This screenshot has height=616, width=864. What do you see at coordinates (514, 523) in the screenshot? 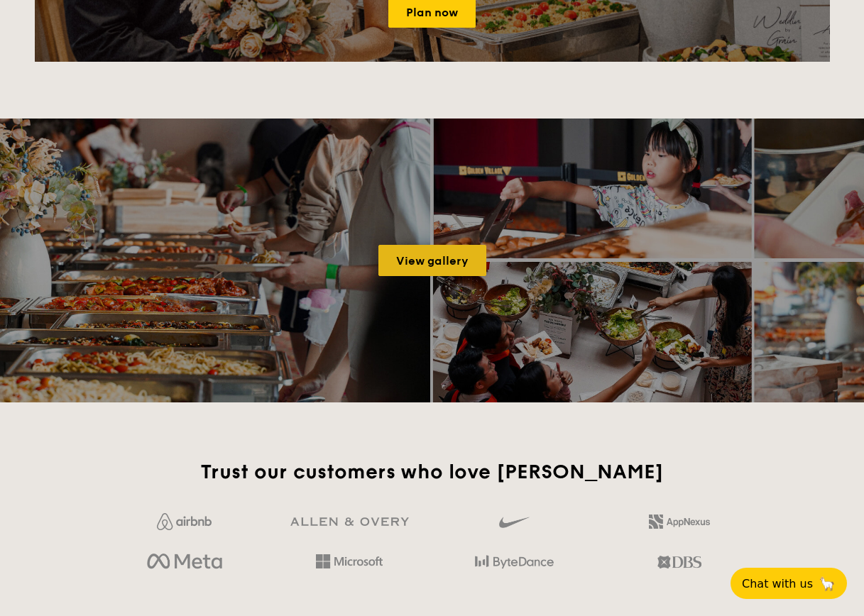
I see `img: gdlseuq06himwAAAABJRU5ErkJggg==` at bounding box center [514, 523].